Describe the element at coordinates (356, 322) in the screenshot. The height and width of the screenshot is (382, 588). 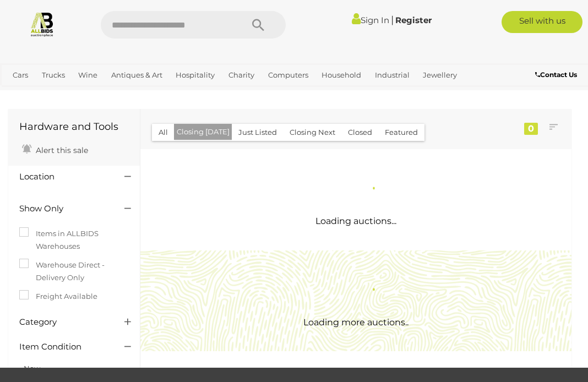
I see `span: Loading more auctions..` at that location.